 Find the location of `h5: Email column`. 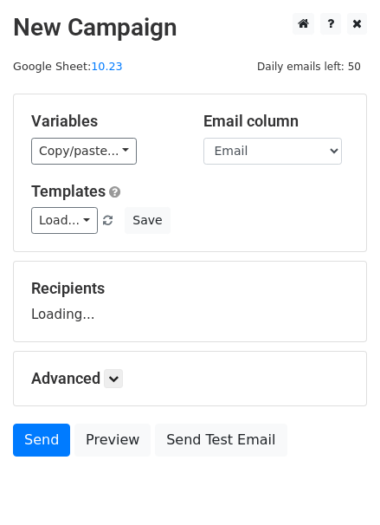

h5: Email column is located at coordinates (276, 121).